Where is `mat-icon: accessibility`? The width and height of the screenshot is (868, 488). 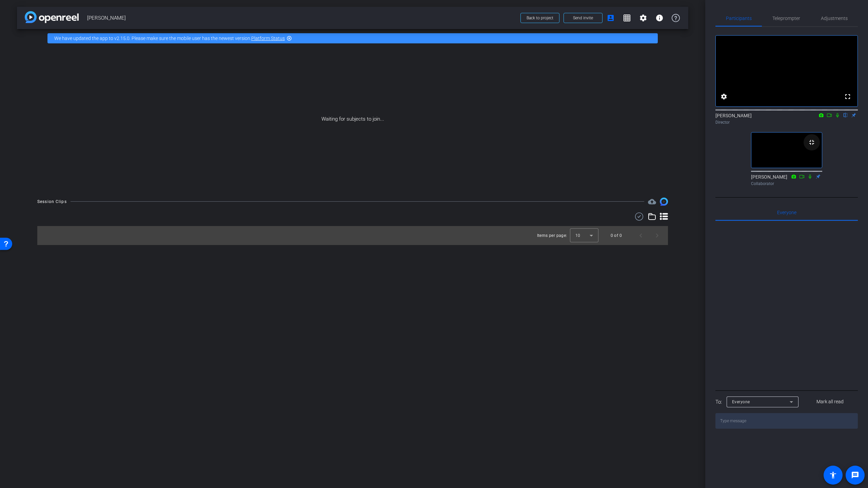 mat-icon: accessibility is located at coordinates (833, 475).